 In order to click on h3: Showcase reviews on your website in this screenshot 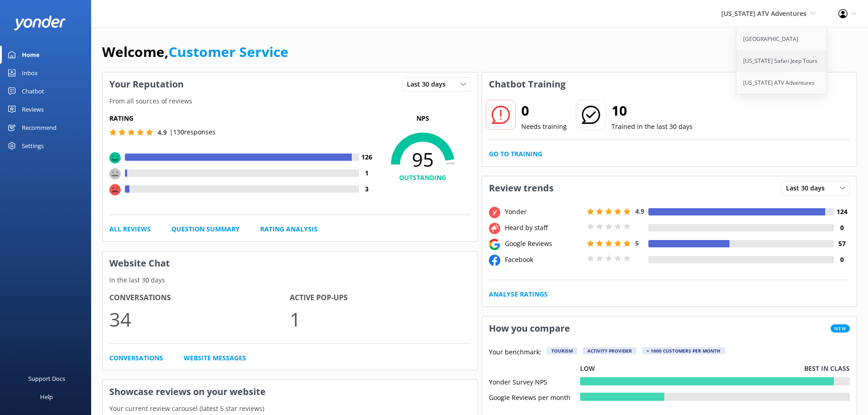, I will do `click(290, 392)`.